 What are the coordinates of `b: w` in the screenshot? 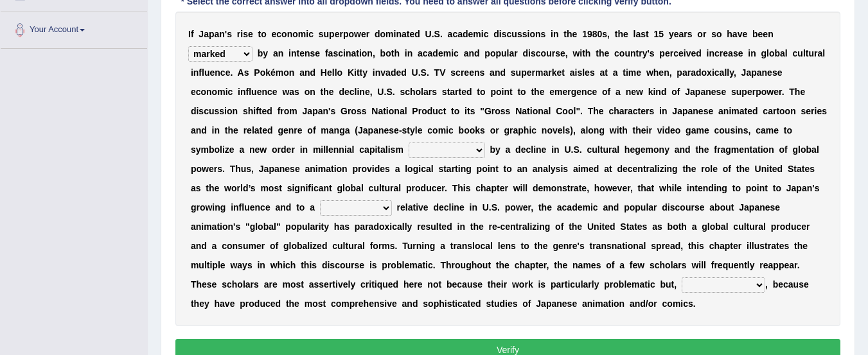 It's located at (649, 73).